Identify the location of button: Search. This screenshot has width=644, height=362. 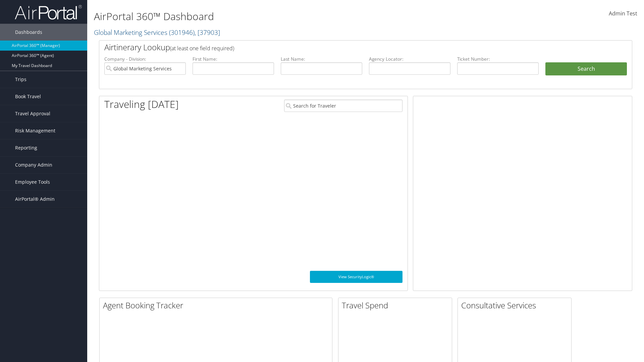
(586, 69).